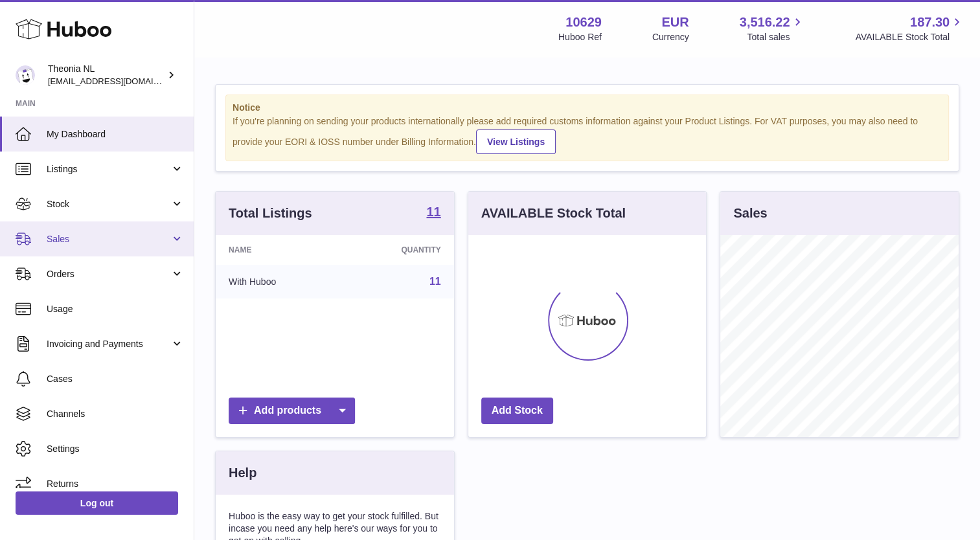 Image resolution: width=980 pixels, height=540 pixels. Describe the element at coordinates (587, 107) in the screenshot. I see `strong: Notice` at that location.